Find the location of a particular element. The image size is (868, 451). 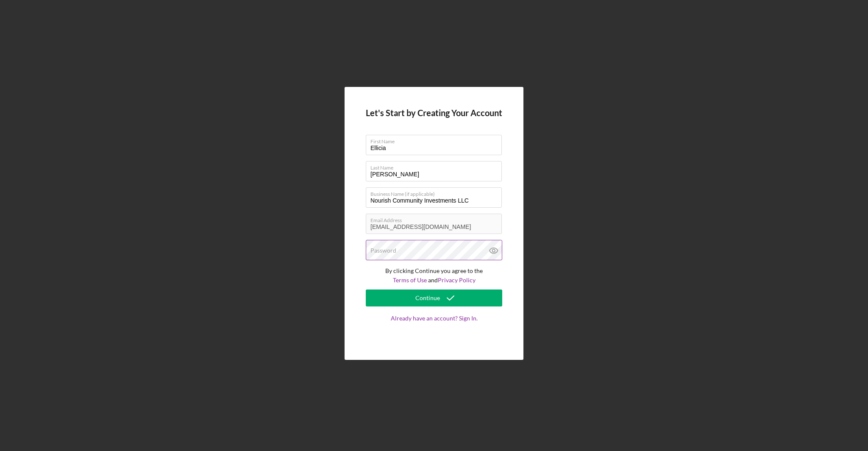

p: By clicking Continue you agree to the and is located at coordinates (434, 276).